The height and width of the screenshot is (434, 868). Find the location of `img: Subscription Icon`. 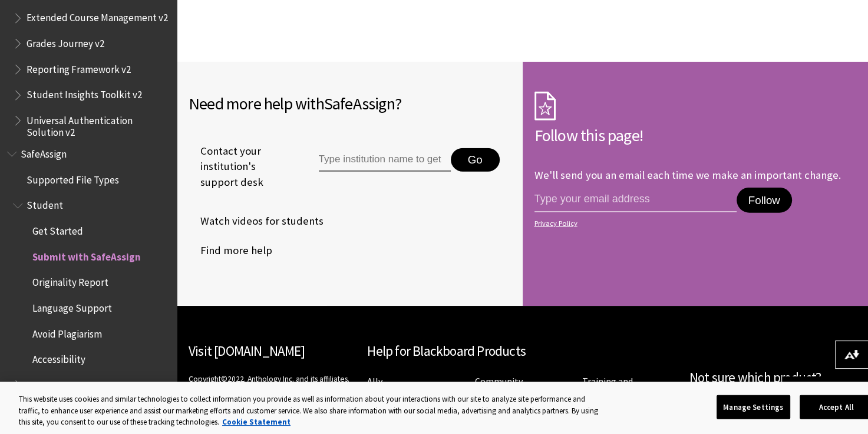

img: Subscription Icon is located at coordinates (545, 106).